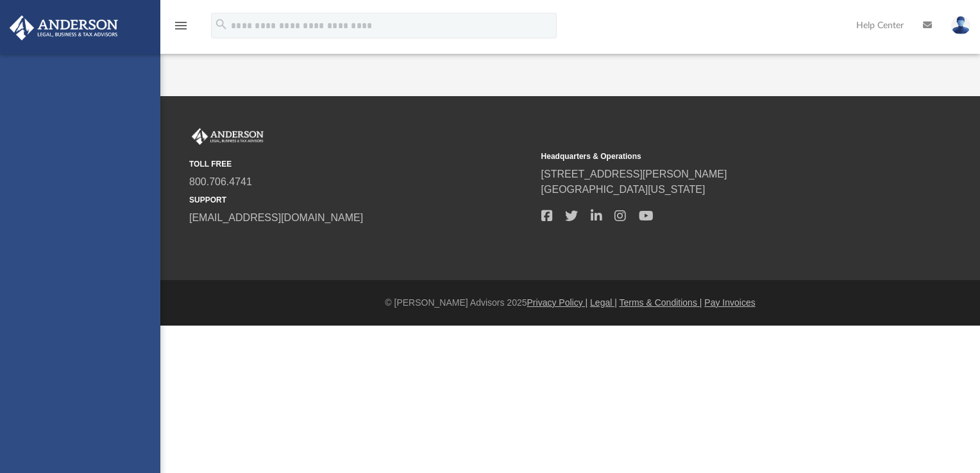 The height and width of the screenshot is (473, 980). I want to click on a: Privacy Policy |, so click(557, 303).